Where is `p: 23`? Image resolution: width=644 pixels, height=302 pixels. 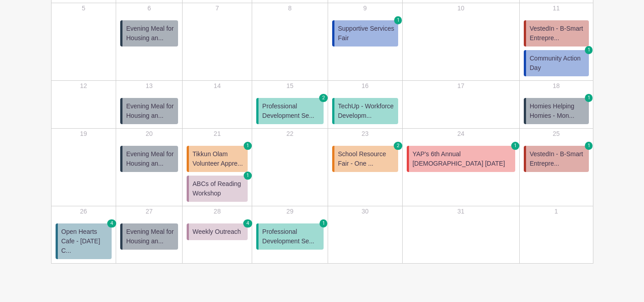
p: 23 is located at coordinates (365, 133).